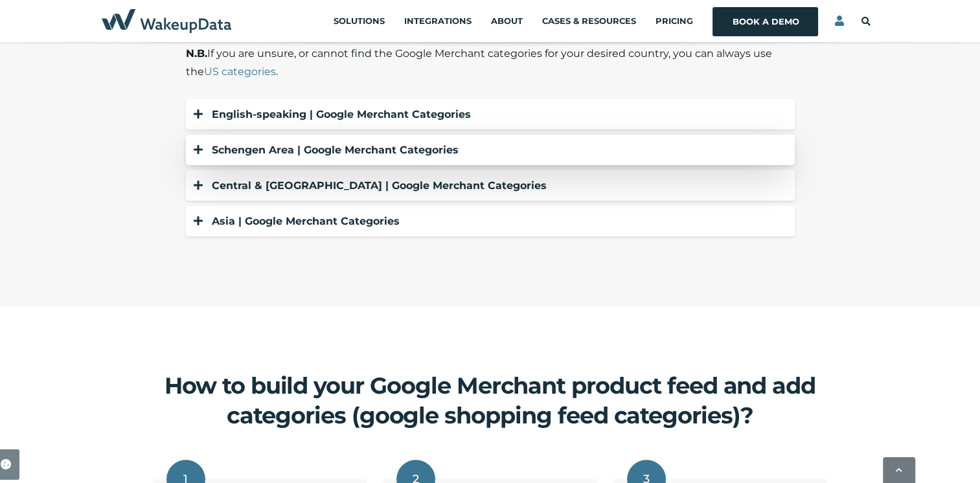 This screenshot has width=980, height=483. I want to click on a: Integrations, so click(437, 21).